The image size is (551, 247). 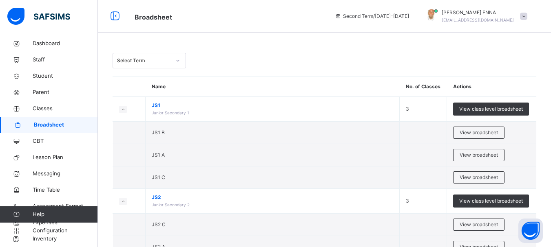 What do you see at coordinates (272, 198) in the screenshot?
I see `span: JS2` at bounding box center [272, 198].